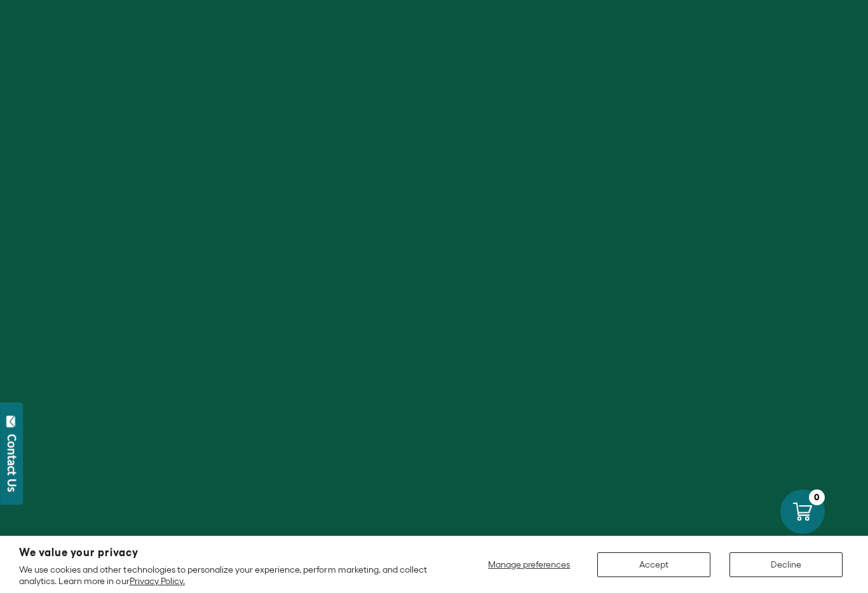 The image size is (868, 593). What do you see at coordinates (229, 575) in the screenshot?
I see `p: We use cookies and other technologies to personalize your experience, perform marketing, and coll...` at bounding box center [229, 575].